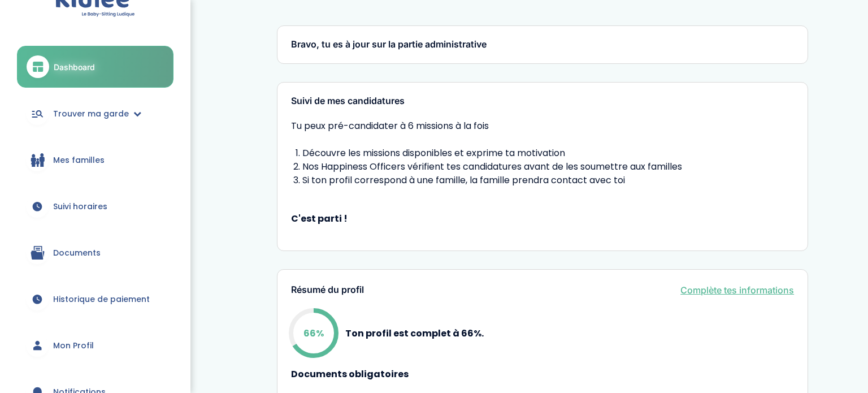 This screenshot has width=868, height=393. Describe the element at coordinates (95, 160) in the screenshot. I see `a: Mes familles` at that location.